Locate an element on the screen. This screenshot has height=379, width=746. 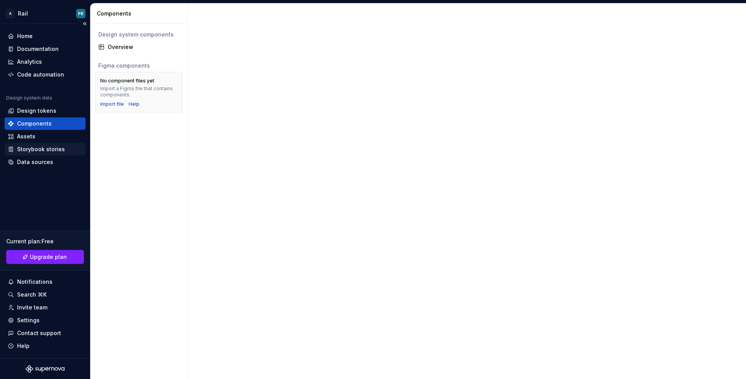
div: Rail is located at coordinates (23, 14).